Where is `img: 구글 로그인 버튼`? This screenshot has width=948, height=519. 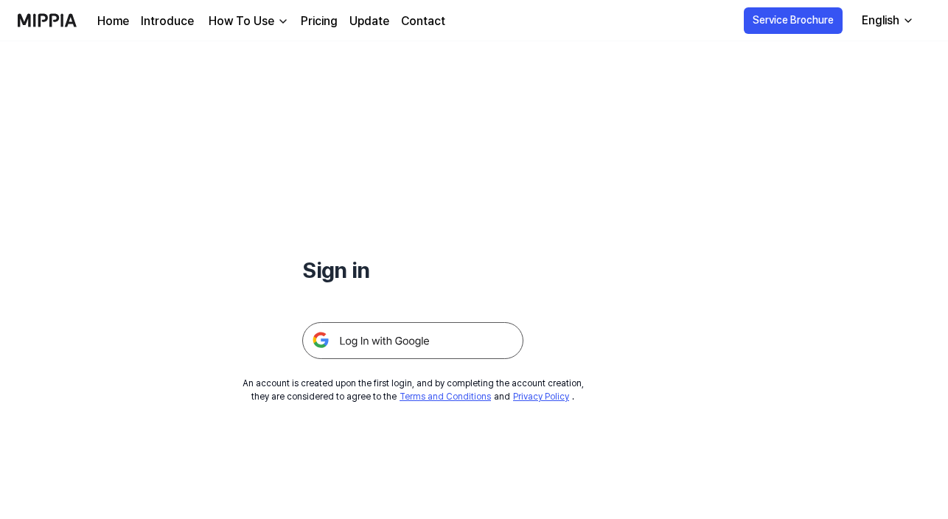 img: 구글 로그인 버튼 is located at coordinates (413, 340).